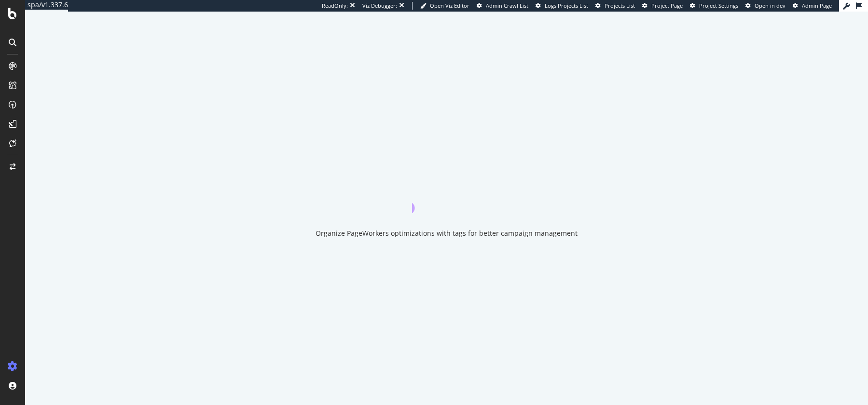 Image resolution: width=868 pixels, height=405 pixels. Describe the element at coordinates (561, 6) in the screenshot. I see `a: Logs Projects List` at that location.